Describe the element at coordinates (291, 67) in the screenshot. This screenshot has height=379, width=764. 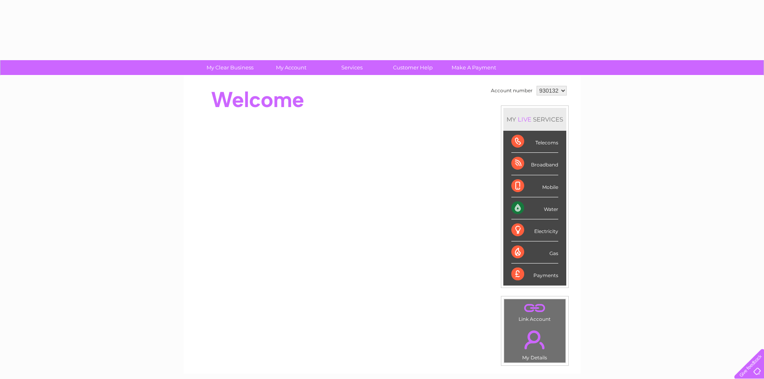
I see `a: My Account` at that location.